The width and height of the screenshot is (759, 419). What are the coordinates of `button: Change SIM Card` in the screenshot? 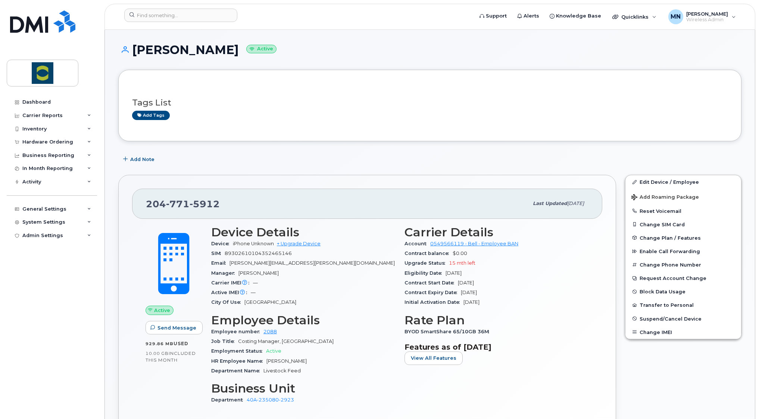 It's located at (683, 225).